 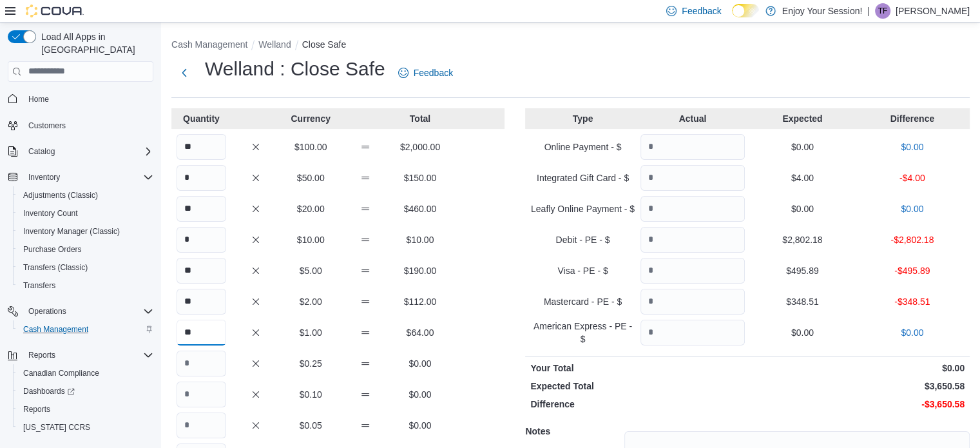 What do you see at coordinates (745, 11) in the screenshot?
I see `input: Dark Mode` at bounding box center [745, 11].